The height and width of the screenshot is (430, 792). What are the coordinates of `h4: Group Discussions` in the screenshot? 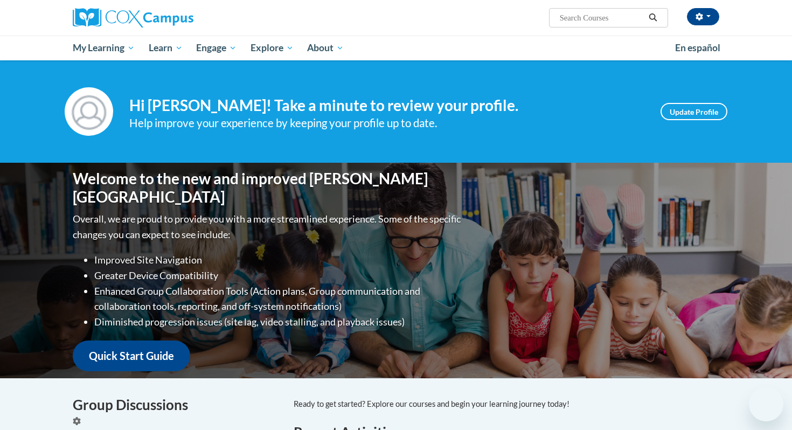 It's located at (175, 405).